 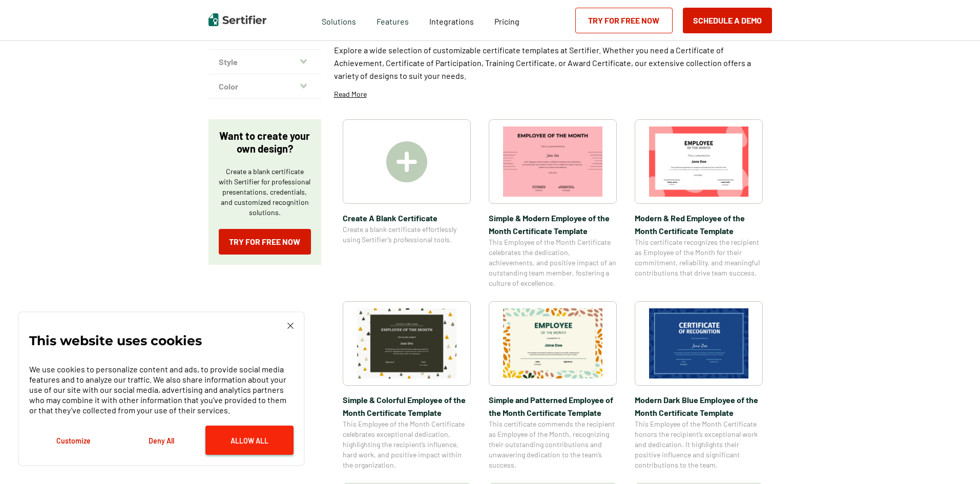 What do you see at coordinates (407, 343) in the screenshot?
I see `img: Simple & Colorful Employee of the Month Certificate Template` at bounding box center [407, 343].